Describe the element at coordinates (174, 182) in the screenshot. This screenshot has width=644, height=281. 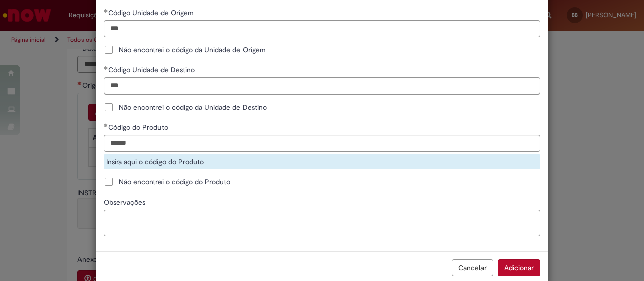
I see `span: Não encontrei o código do Produto` at that location.